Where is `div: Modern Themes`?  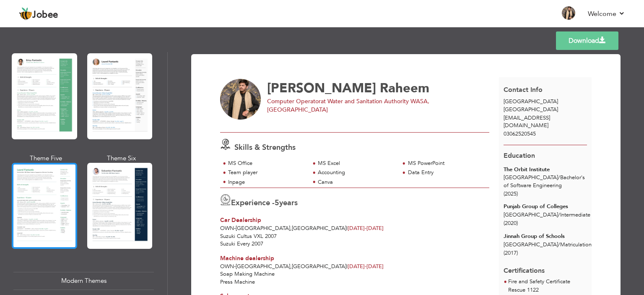
div: Modern Themes is located at coordinates (83, 280).